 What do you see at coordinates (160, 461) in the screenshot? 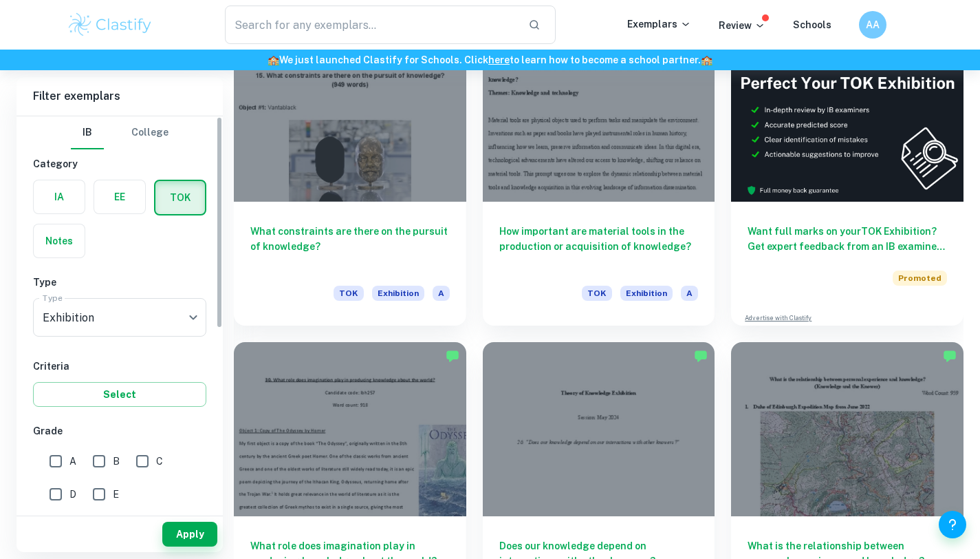
I see `span: C` at bounding box center [160, 461].